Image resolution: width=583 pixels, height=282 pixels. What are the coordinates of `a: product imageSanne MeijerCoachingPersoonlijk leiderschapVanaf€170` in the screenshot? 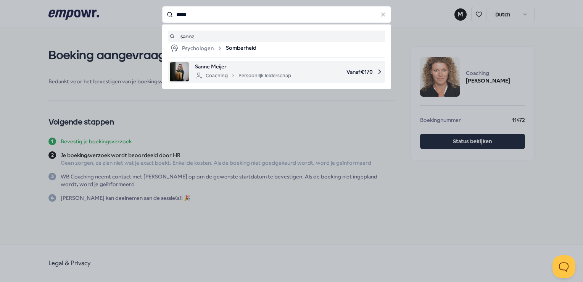 It's located at (277, 72).